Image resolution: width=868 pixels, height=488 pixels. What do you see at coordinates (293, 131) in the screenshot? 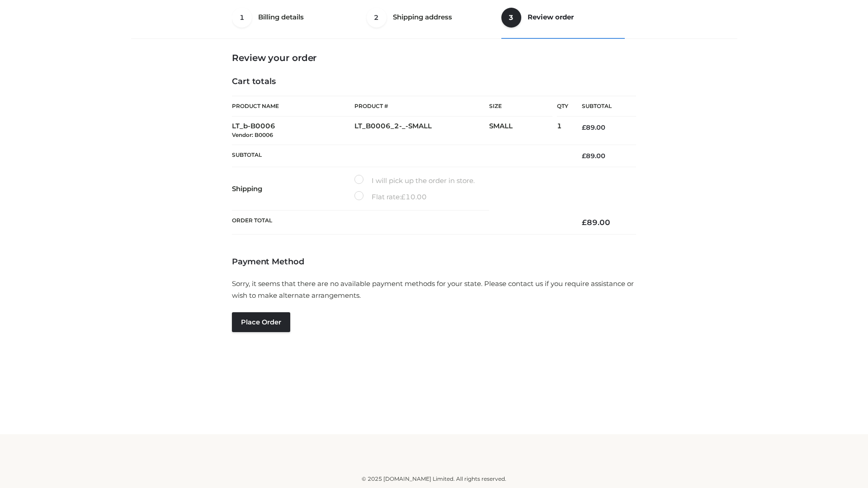
I see `td: LT_b-B0006` at bounding box center [293, 131].